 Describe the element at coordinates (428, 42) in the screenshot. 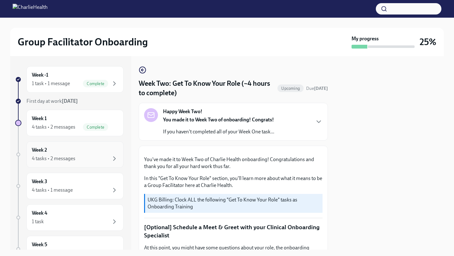

I see `h3: 25%` at that location.